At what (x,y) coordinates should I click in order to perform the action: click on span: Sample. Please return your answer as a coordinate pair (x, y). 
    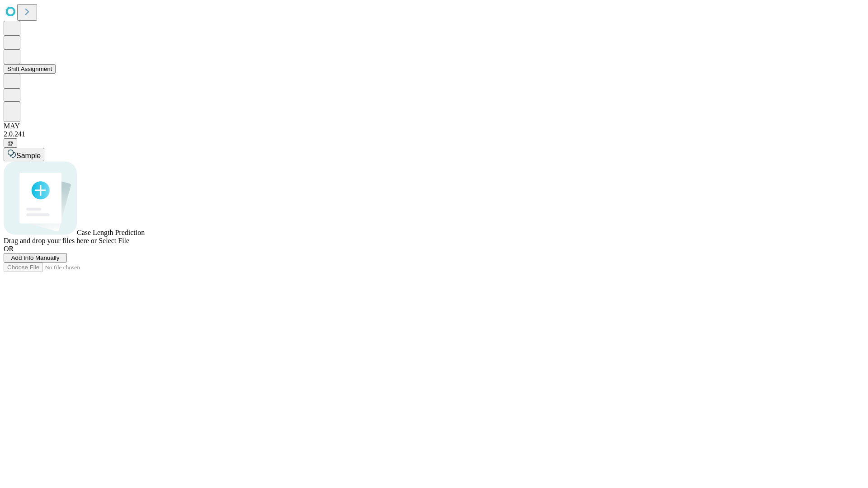
    Looking at the image, I should click on (28, 155).